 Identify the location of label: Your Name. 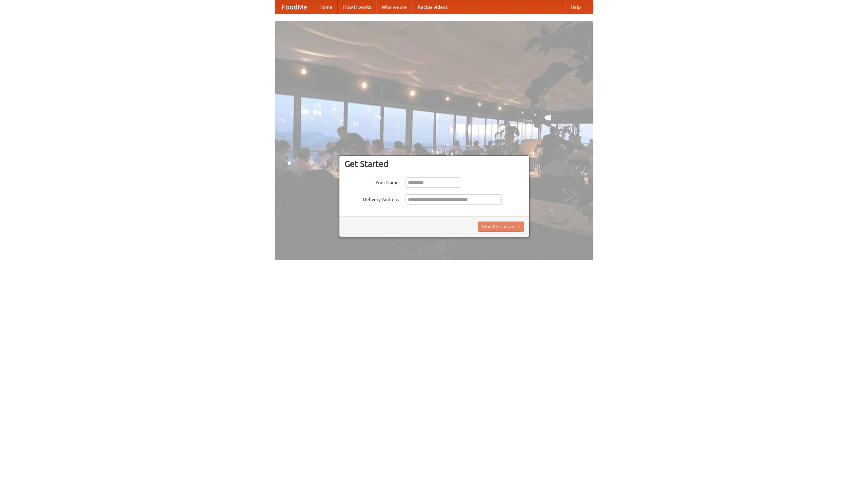
(372, 181).